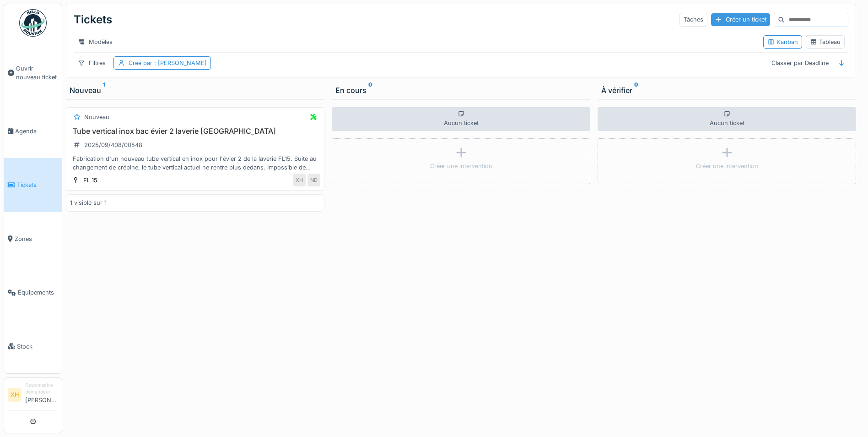  I want to click on div: ND, so click(314, 180).